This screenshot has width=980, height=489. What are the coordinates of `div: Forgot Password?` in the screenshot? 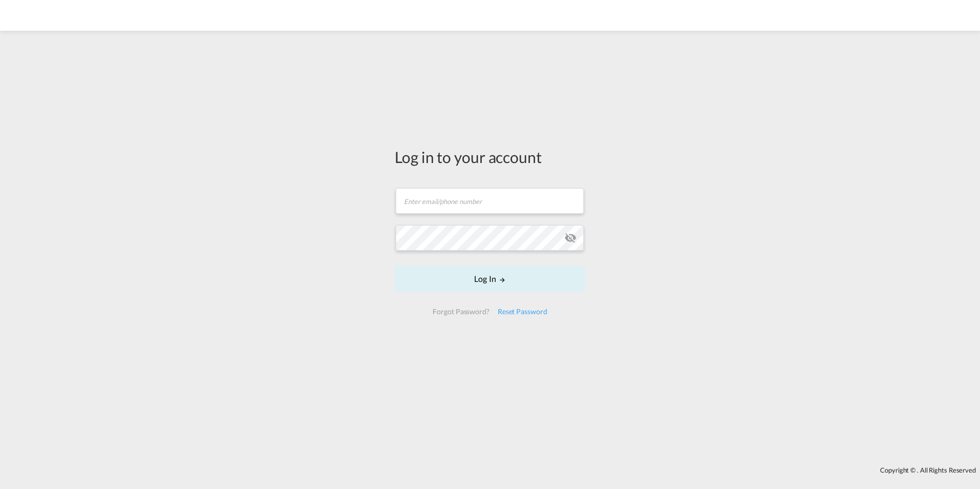 It's located at (460, 311).